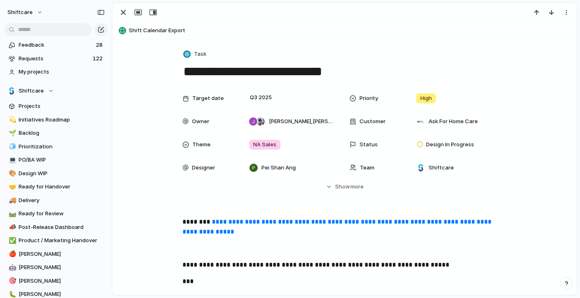 The height and width of the screenshot is (298, 580). Describe the element at coordinates (56, 174) in the screenshot. I see `a: 🎨Design WIP` at that location.